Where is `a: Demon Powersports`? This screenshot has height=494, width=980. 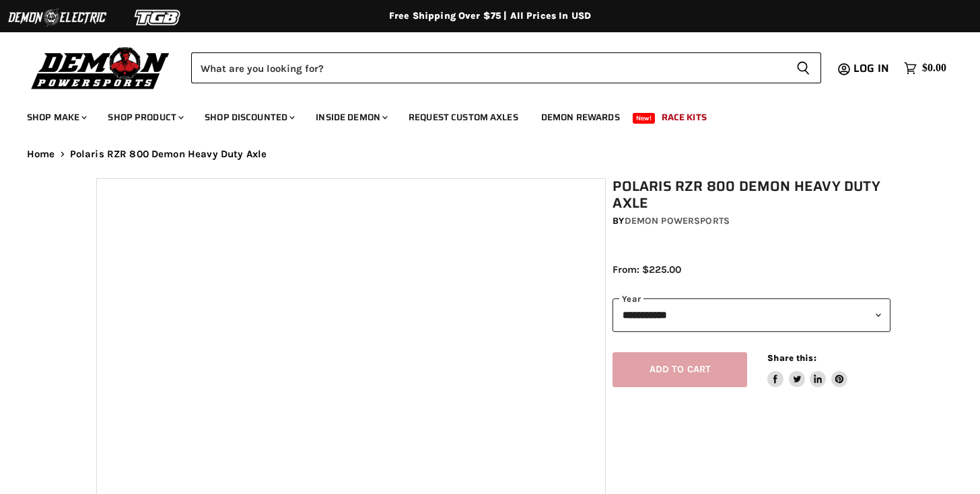
a: Demon Powersports is located at coordinates (677, 221).